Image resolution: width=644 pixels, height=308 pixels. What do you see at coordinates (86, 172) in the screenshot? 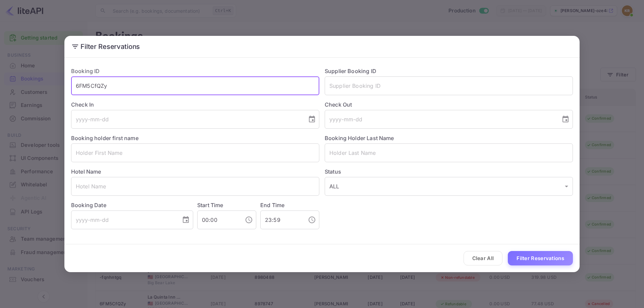
I see `label: Hotel Name` at bounding box center [86, 172].